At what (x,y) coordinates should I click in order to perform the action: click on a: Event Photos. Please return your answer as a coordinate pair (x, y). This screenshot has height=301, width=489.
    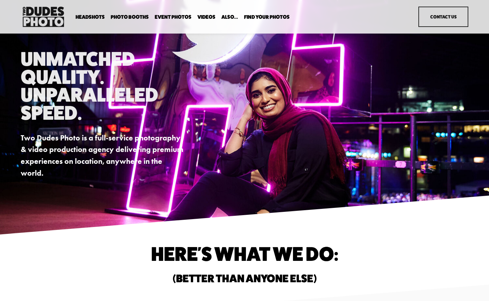
    Looking at the image, I should click on (173, 17).